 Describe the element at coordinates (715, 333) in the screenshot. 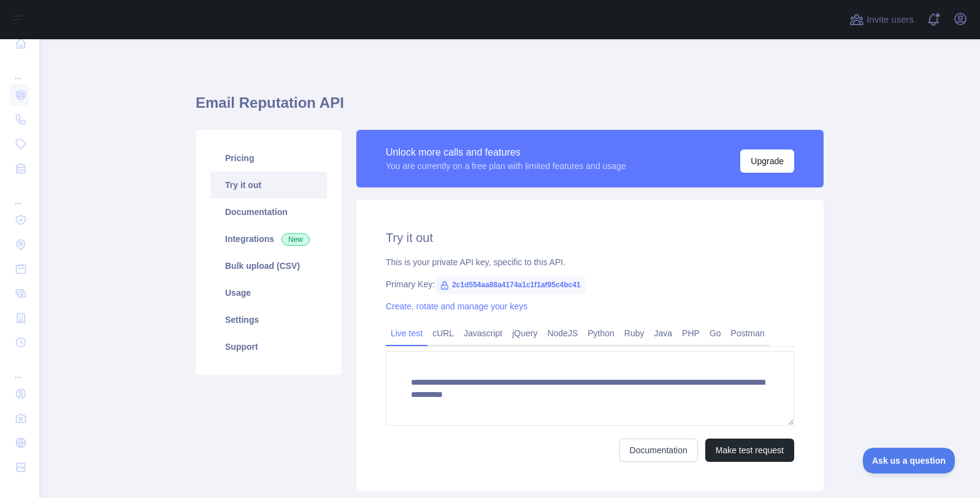

I see `a: Go` at that location.